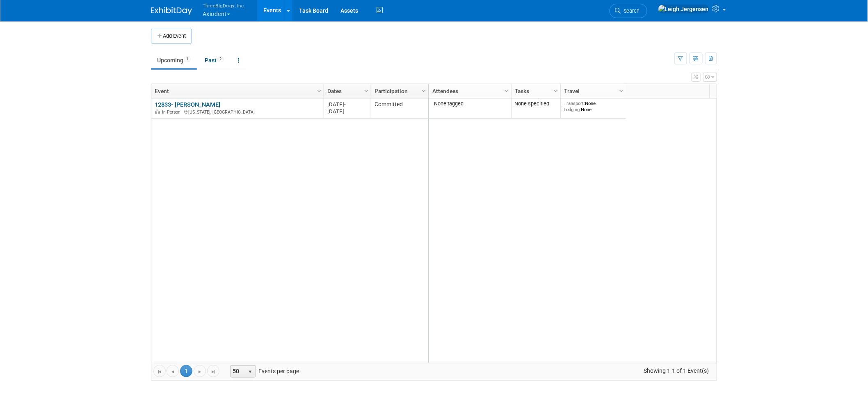  What do you see at coordinates (683, 9) in the screenshot?
I see `img: Leigh Jergensen` at bounding box center [683, 9].